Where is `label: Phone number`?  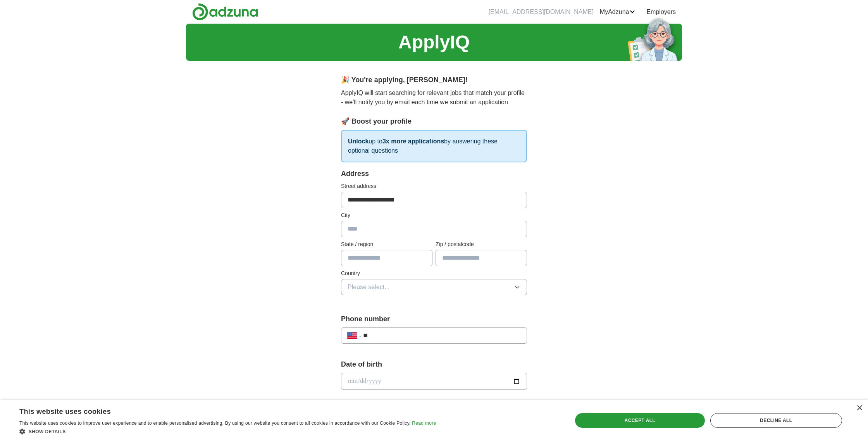 label: Phone number is located at coordinates (434, 319).